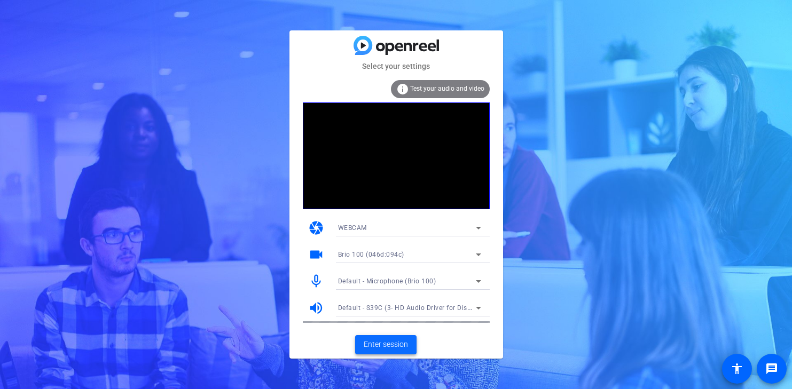  Describe the element at coordinates (396, 66) in the screenshot. I see `mat-card-subtitle: Select your settings` at that location.